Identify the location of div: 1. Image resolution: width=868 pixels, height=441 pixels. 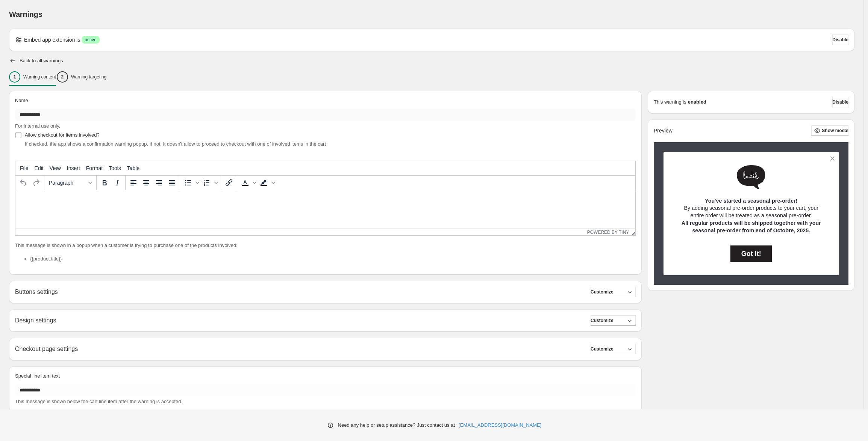
(15, 77).